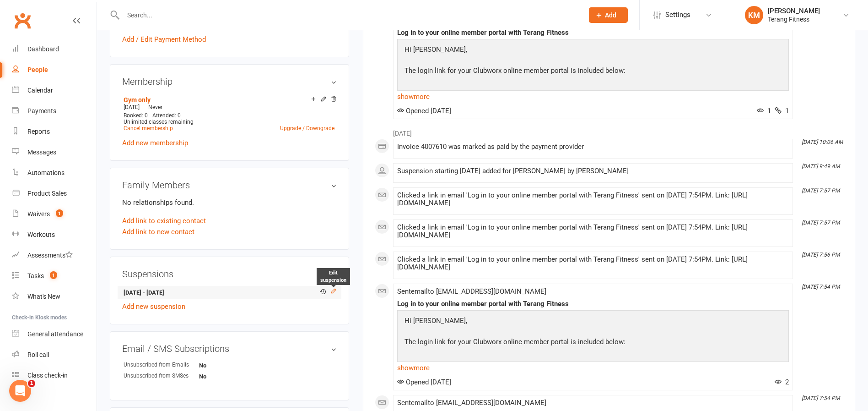 The image size is (868, 411). What do you see at coordinates (158, 231) in the screenshot?
I see `a: Add link to new contact` at bounding box center [158, 231].